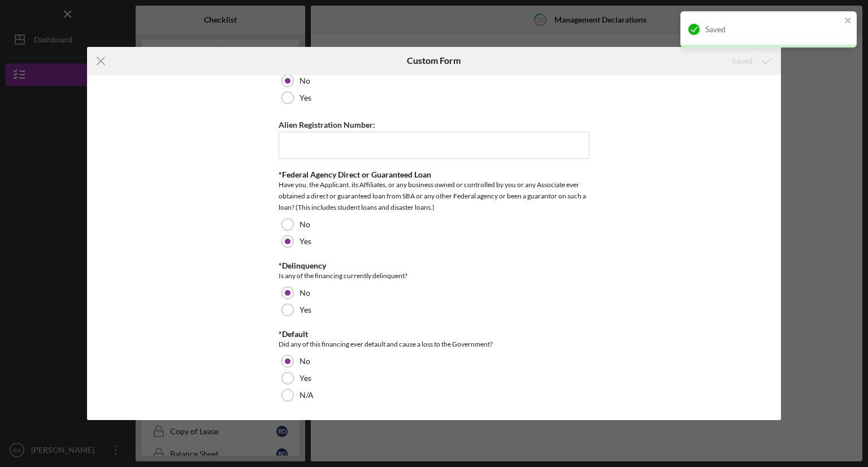 The height and width of the screenshot is (467, 868). What do you see at coordinates (306, 395) in the screenshot?
I see `label: N/A` at bounding box center [306, 395].